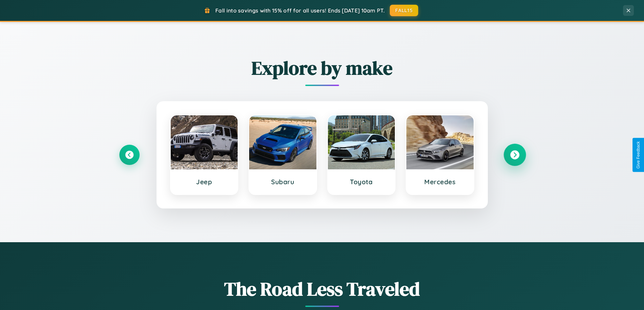 This screenshot has height=310, width=644. What do you see at coordinates (638, 155) in the screenshot?
I see `div: Give Feedback` at bounding box center [638, 155].